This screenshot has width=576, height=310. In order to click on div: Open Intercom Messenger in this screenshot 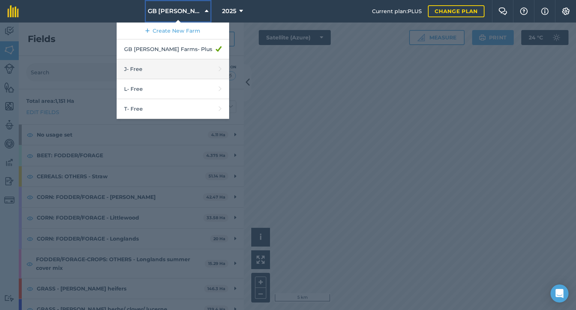, I will do `click(559, 293)`.